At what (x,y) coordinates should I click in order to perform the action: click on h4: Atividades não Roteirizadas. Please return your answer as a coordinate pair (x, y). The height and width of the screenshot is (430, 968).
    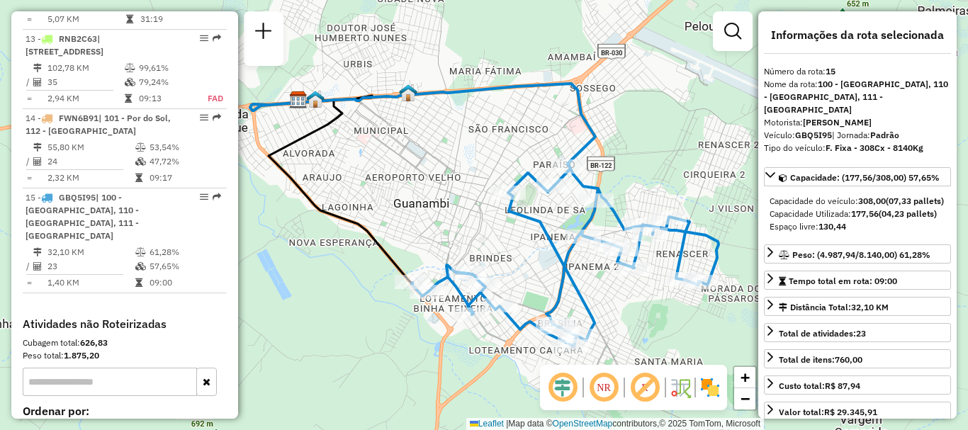
    Looking at the image, I should click on (125, 324).